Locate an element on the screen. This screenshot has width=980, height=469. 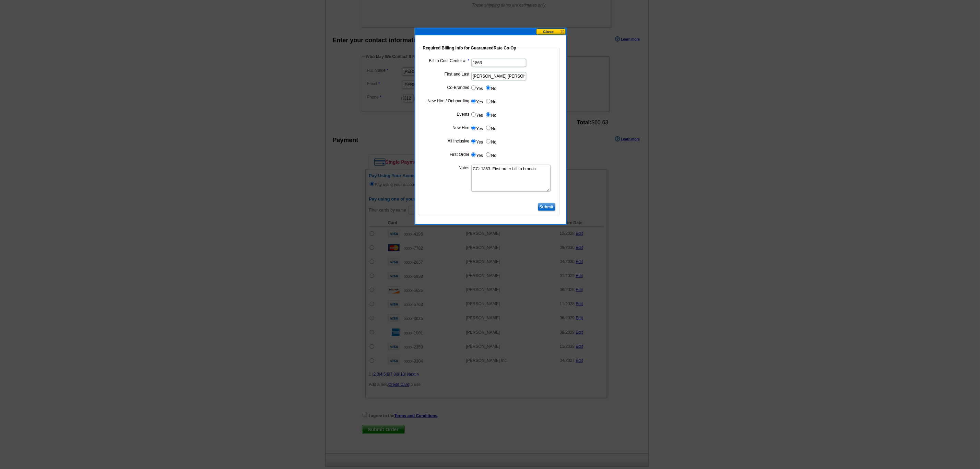
label: All Inclusive is located at coordinates (447, 141).